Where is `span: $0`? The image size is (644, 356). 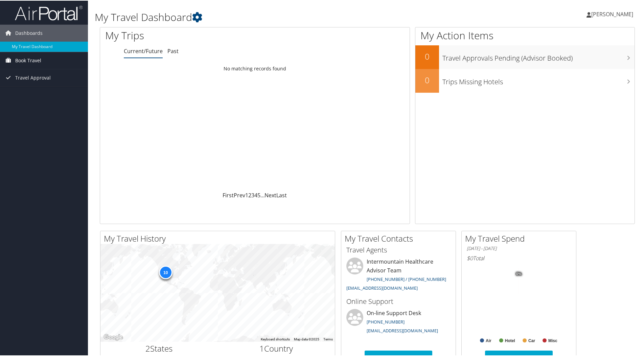 span: $0 is located at coordinates (470, 258).